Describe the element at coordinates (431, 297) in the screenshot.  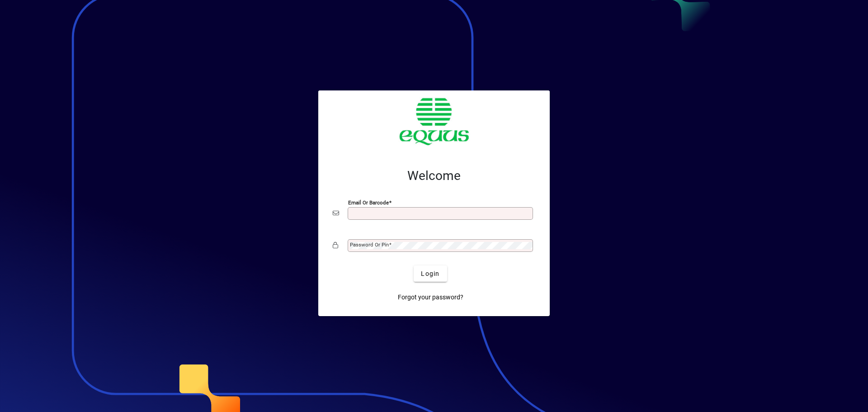
I see `a: Forgot your password?` at that location.